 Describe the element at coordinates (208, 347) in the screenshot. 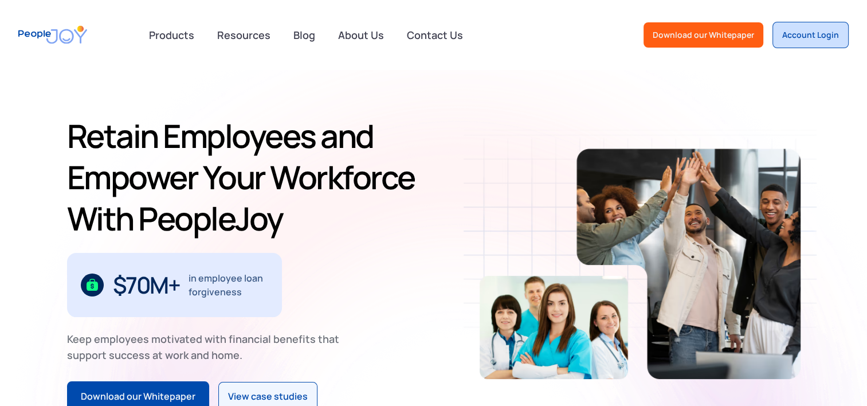

I see `div: Keep employees motivated with financial benefits that support success at work and home.` at that location.